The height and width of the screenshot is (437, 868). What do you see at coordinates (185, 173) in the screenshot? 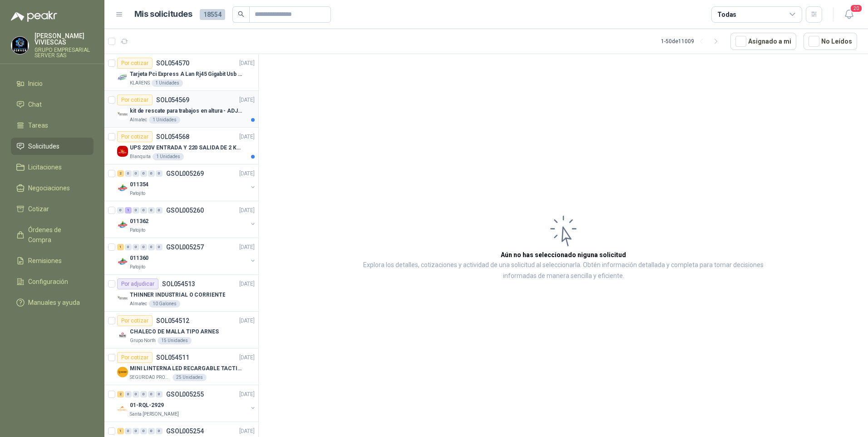
I see `p: GSOL005269` at bounding box center [185, 173].